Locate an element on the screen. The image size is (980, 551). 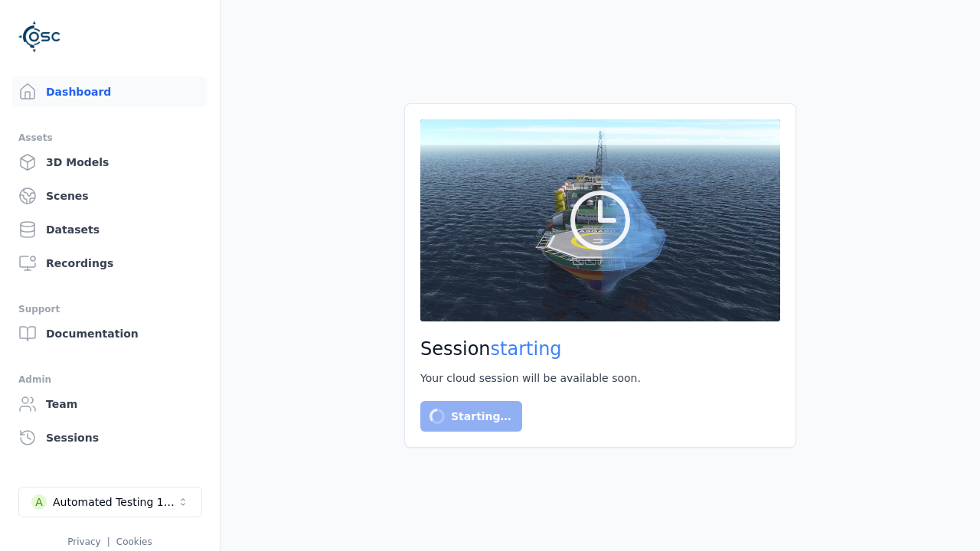
div: Assets is located at coordinates (109, 138).